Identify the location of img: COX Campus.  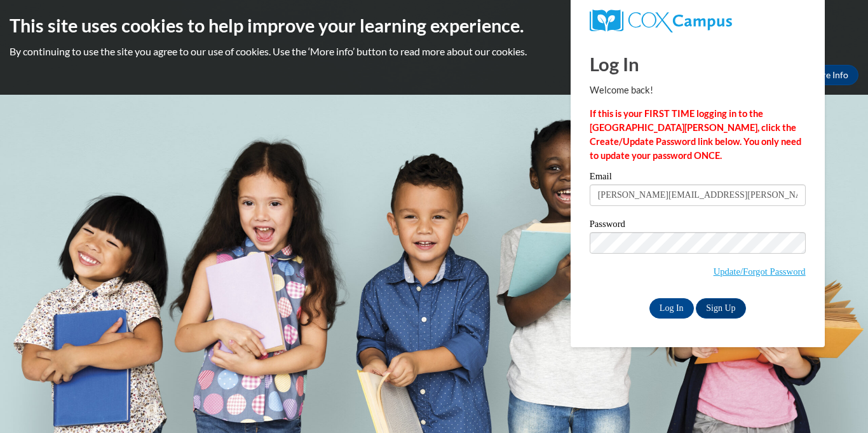
(661, 21).